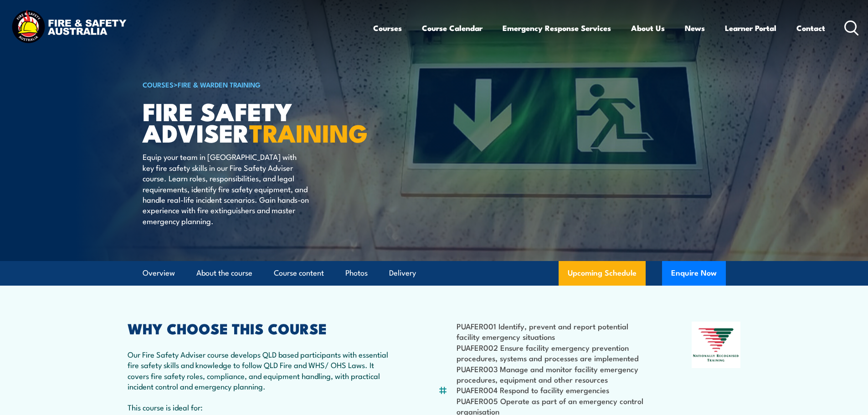 This screenshot has width=868, height=415. Describe the element at coordinates (260, 370) in the screenshot. I see `p: Our Fire Safety Adviser course develops QLD based participants with essential fire safety skills ...` at that location.